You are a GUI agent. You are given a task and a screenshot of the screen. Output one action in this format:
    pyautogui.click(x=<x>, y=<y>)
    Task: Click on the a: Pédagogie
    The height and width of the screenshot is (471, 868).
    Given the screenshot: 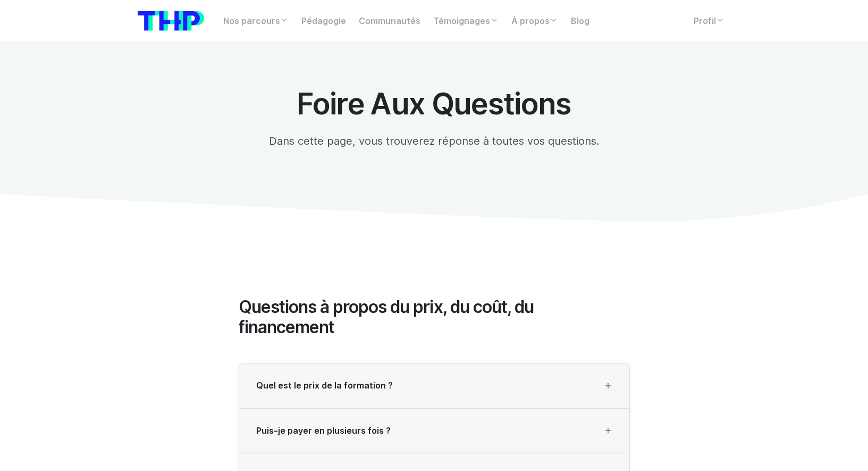 What is the action you would take?
    pyautogui.click(x=323, y=21)
    